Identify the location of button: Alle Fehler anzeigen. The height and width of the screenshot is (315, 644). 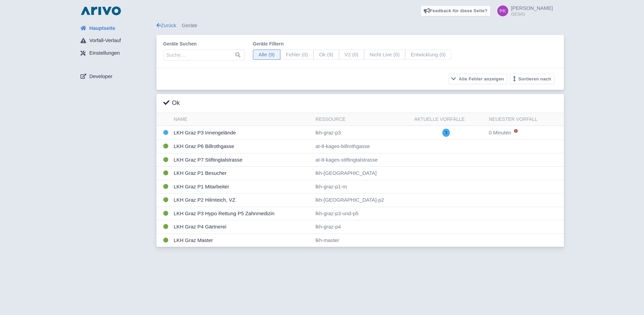
(478, 79).